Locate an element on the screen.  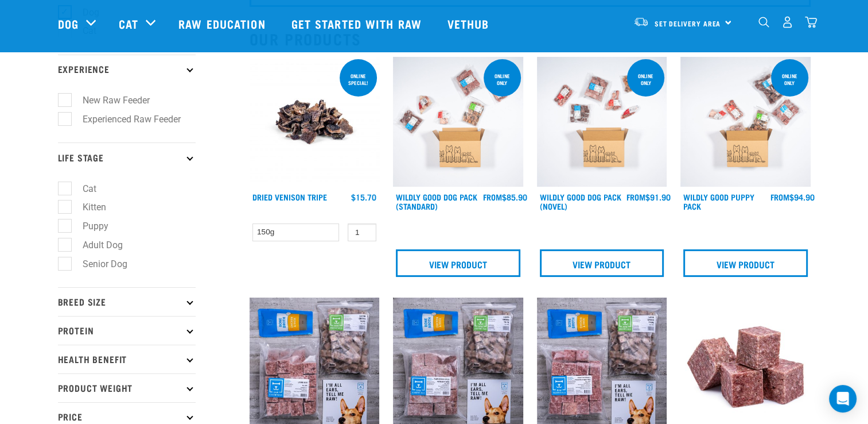
a: Get started with Raw is located at coordinates (358, 23).